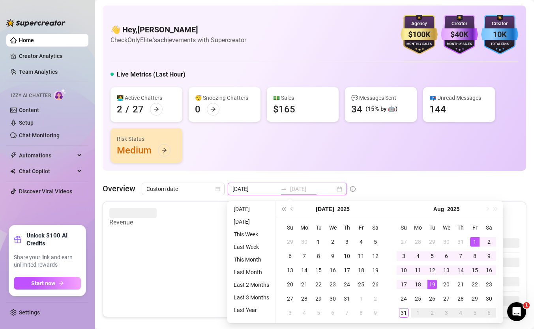 Image resolution: width=534 pixels, height=329 pixels. I want to click on div: 6, so click(333, 313).